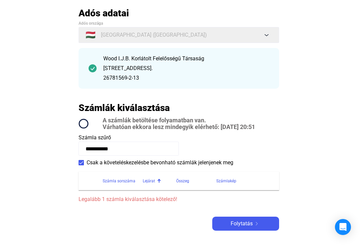  What do you see at coordinates (90, 23) in the screenshot?
I see `span: Adós országa` at bounding box center [90, 23].